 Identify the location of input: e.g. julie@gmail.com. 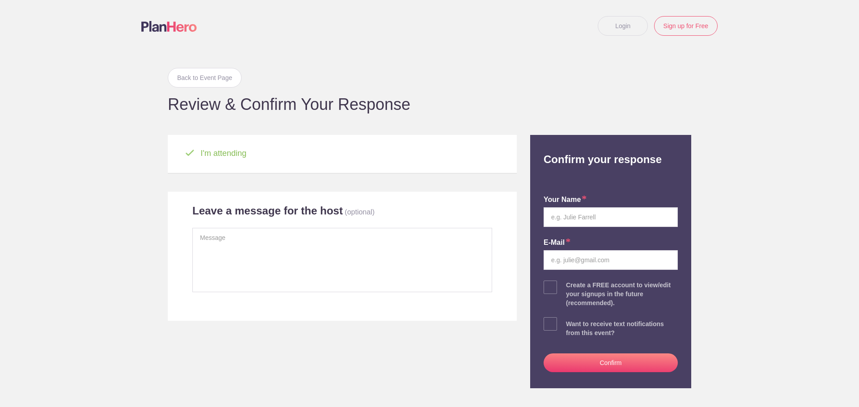
(610, 260).